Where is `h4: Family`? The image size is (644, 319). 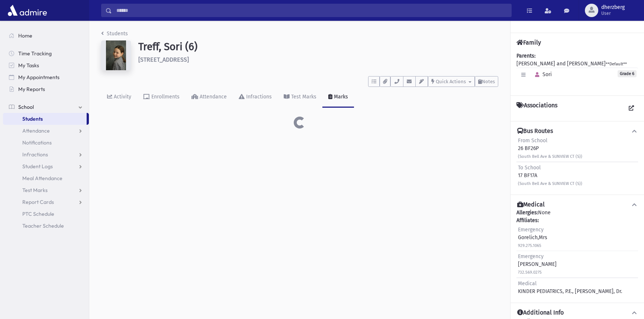
h4: Family is located at coordinates (529, 42).